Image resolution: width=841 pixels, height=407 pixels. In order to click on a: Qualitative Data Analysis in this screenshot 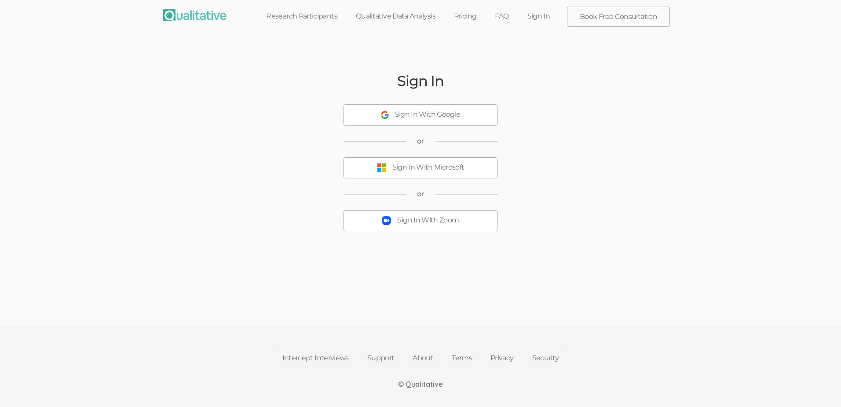, I will do `click(396, 16)`.